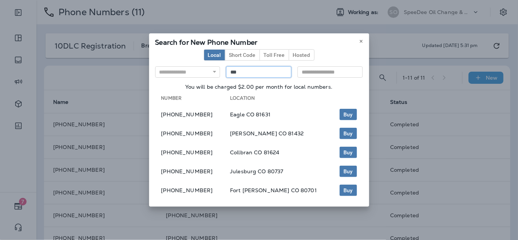 The height and width of the screenshot is (240, 518). What do you see at coordinates (285, 115) in the screenshot?
I see `td: Eagle CO 81631` at bounding box center [285, 115].